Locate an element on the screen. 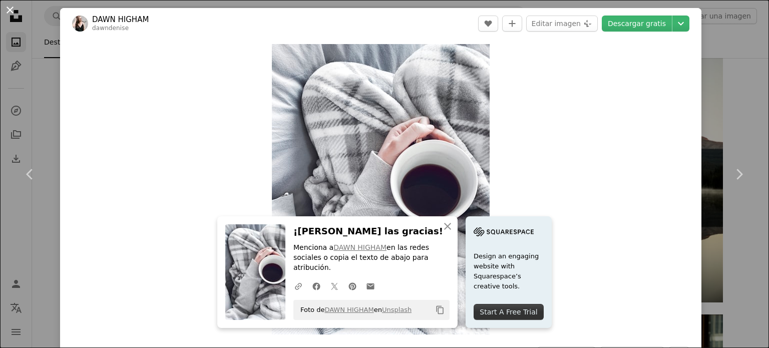 Image resolution: width=769 pixels, height=348 pixels. span: Design an engaging website with Squarespace’s creative tools. is located at coordinates (508, 271).